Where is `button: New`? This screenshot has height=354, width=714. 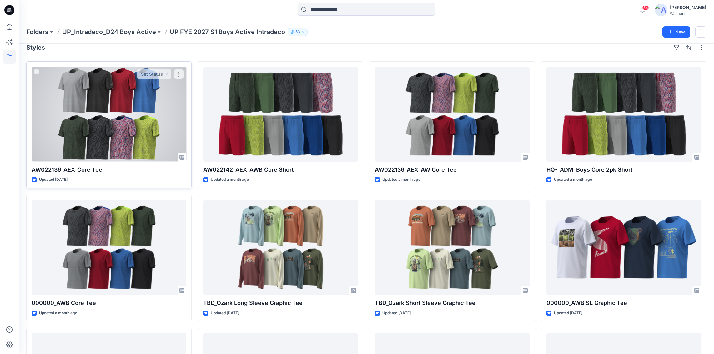
button: New is located at coordinates (676, 32).